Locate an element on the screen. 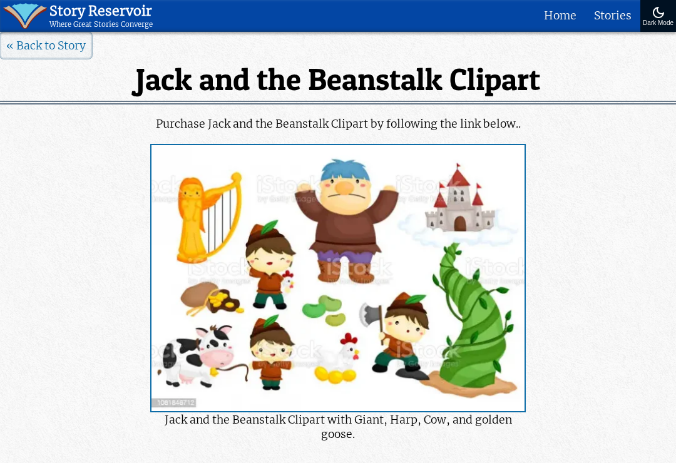  img: icon of book with waver spilling out. is located at coordinates (25, 16).